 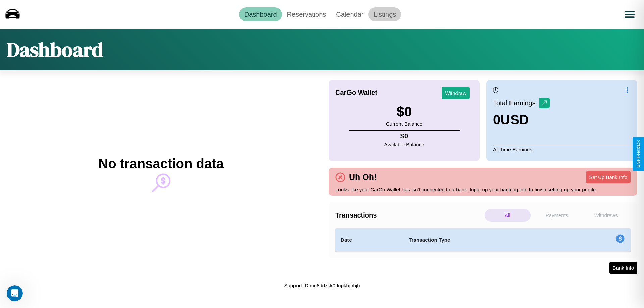 What do you see at coordinates (55, 50) in the screenshot?
I see `h1: Dashboard` at bounding box center [55, 50].